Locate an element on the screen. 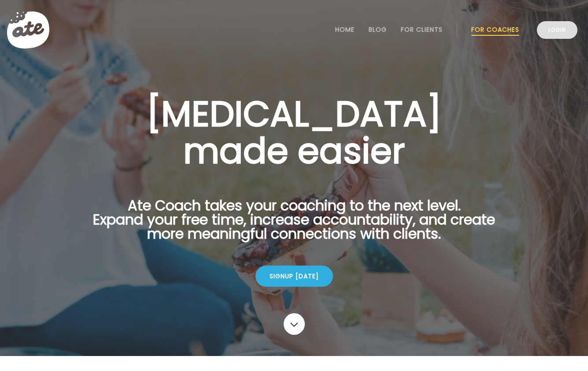 Image resolution: width=588 pixels, height=371 pixels. a: Home is located at coordinates (345, 30).